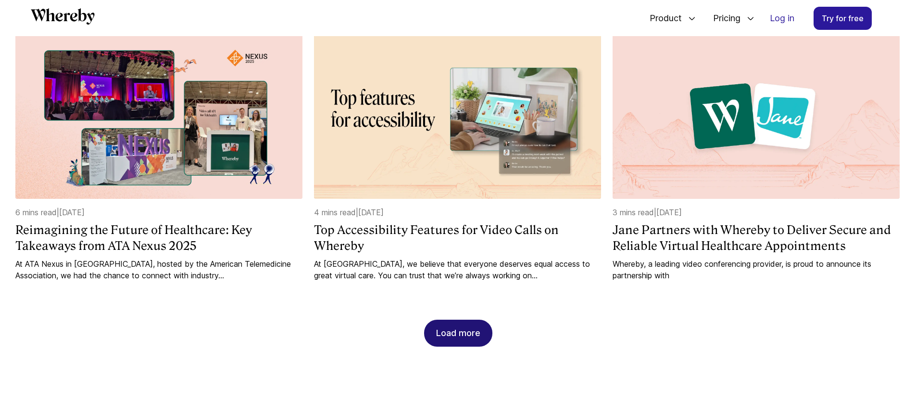 Image resolution: width=916 pixels, height=403 pixels. Describe the element at coordinates (159, 238) in the screenshot. I see `h4: Reimagining the Future of Healthcare: Key Takeaways from ATA Nexus 2025` at that location.